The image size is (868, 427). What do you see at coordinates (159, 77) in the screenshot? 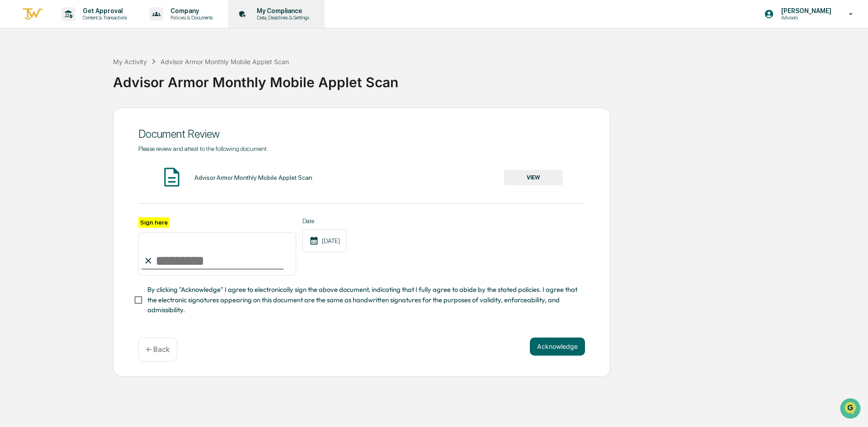
I see `button: Start new chat` at bounding box center [159, 77].